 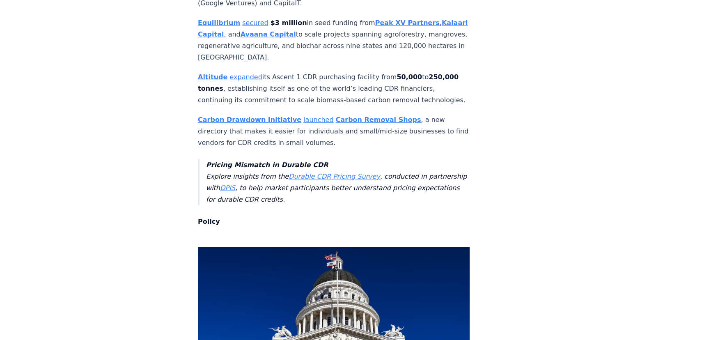 What do you see at coordinates (318, 119) in the screenshot?
I see `a: launched` at bounding box center [318, 119].